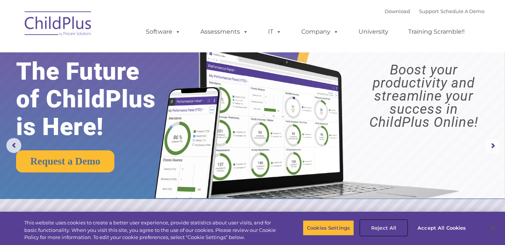 The width and height of the screenshot is (505, 245). Describe the element at coordinates (120, 83) in the screenshot. I see `span: Phone number` at that location.